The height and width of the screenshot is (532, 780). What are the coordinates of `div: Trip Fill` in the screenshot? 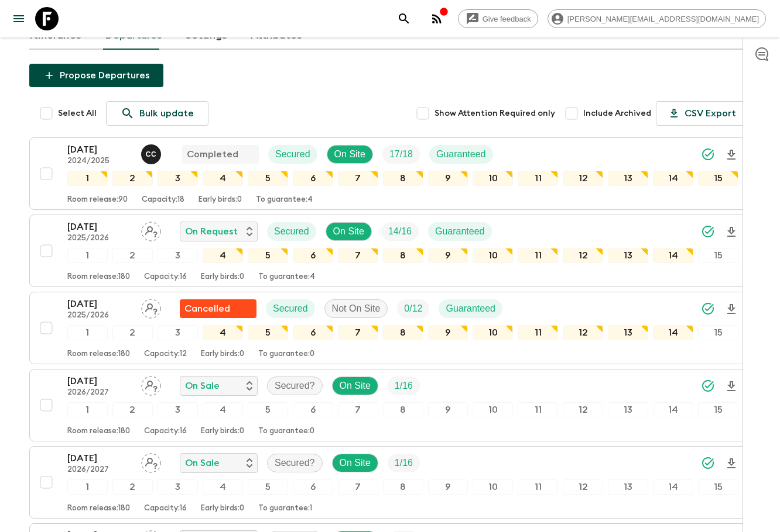 It's located at (400, 232).